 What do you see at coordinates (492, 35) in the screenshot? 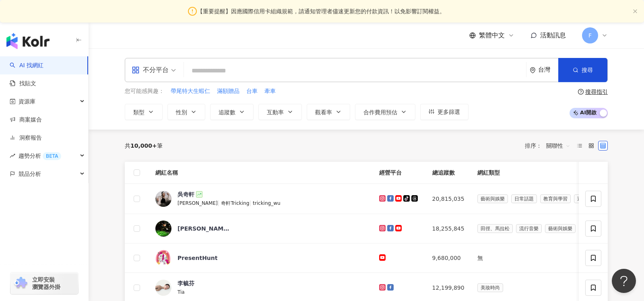
I see `span: 繁體中文` at bounding box center [492, 35].